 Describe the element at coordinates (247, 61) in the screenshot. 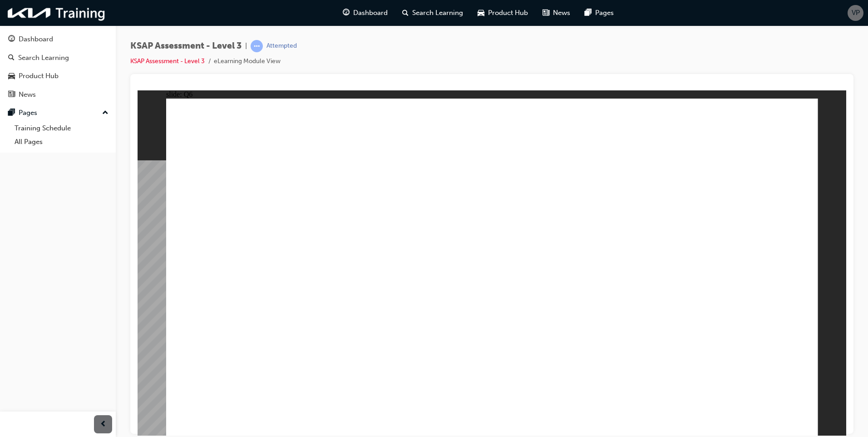

I see `li: eLearning Module View` at that location.